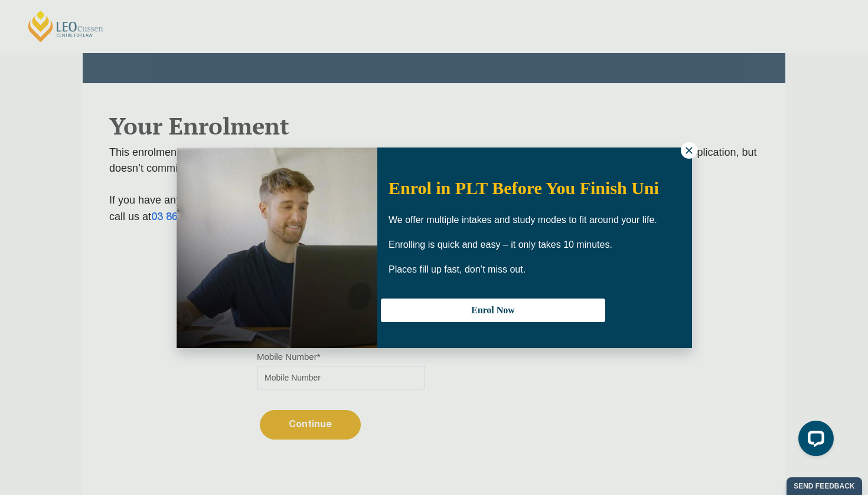  What do you see at coordinates (493, 310) in the screenshot?
I see `button: Enrol Now` at bounding box center [493, 310].